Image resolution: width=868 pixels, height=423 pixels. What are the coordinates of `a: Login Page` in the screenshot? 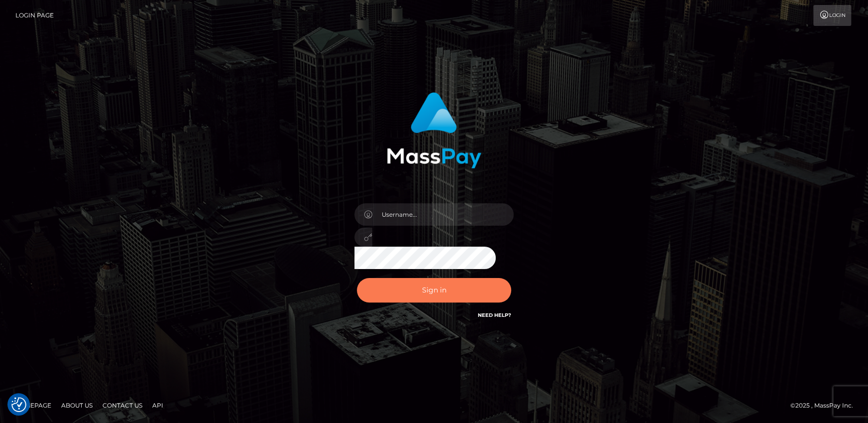 It's located at (34, 16).